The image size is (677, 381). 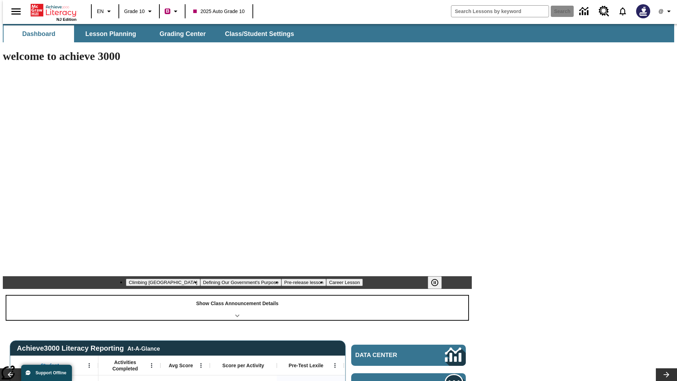 I want to click on button: Support Offline, so click(x=47, y=373).